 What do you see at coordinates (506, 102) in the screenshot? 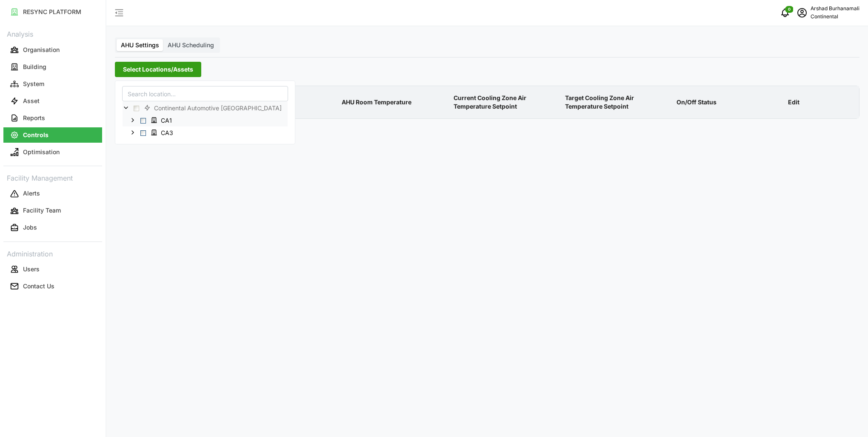
I see `p: Current Cooling Zone Air Temperature Setpoint` at bounding box center [506, 102].